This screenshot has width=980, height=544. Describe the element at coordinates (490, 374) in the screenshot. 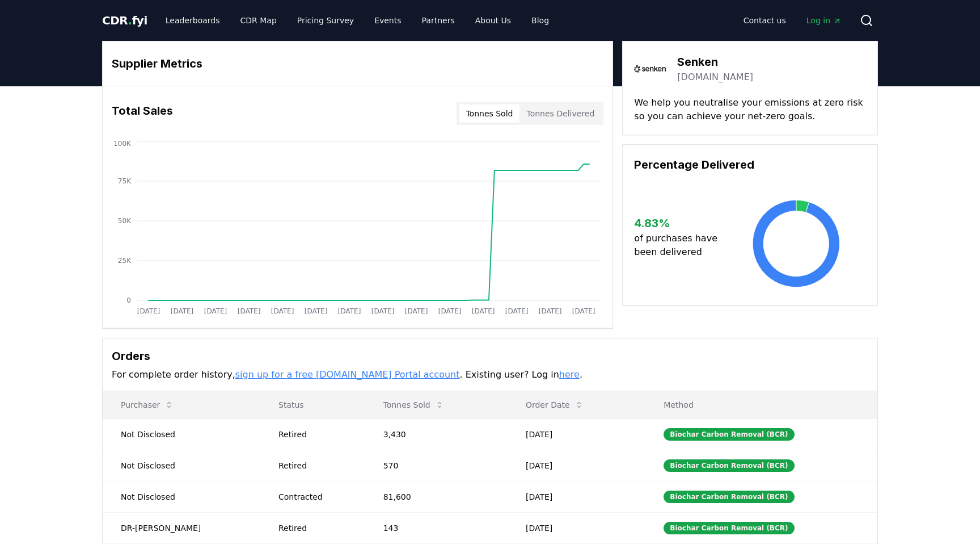

I see `p: For complete order history, . Existing user? Log in .` at that location.